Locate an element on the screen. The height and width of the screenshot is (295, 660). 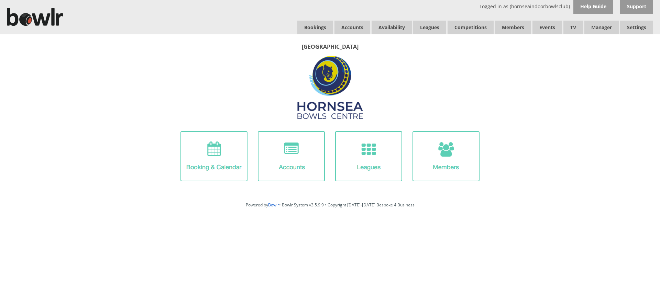
img: League-Icon.png is located at coordinates (368, 156).